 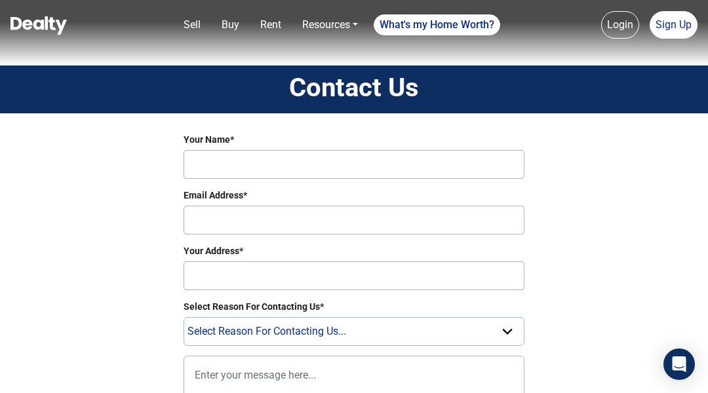 What do you see at coordinates (437, 25) in the screenshot?
I see `a: What's my Home Worth?` at bounding box center [437, 25].